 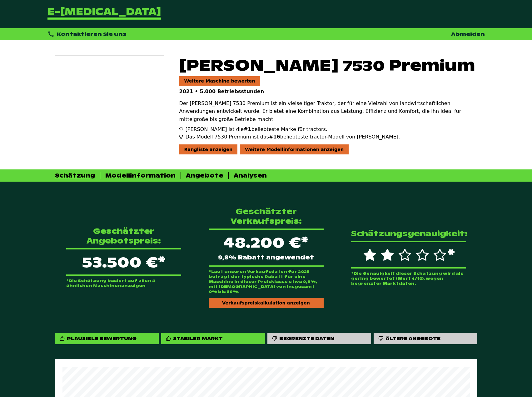 I want to click on div: 48.200 €*, so click(x=266, y=248).